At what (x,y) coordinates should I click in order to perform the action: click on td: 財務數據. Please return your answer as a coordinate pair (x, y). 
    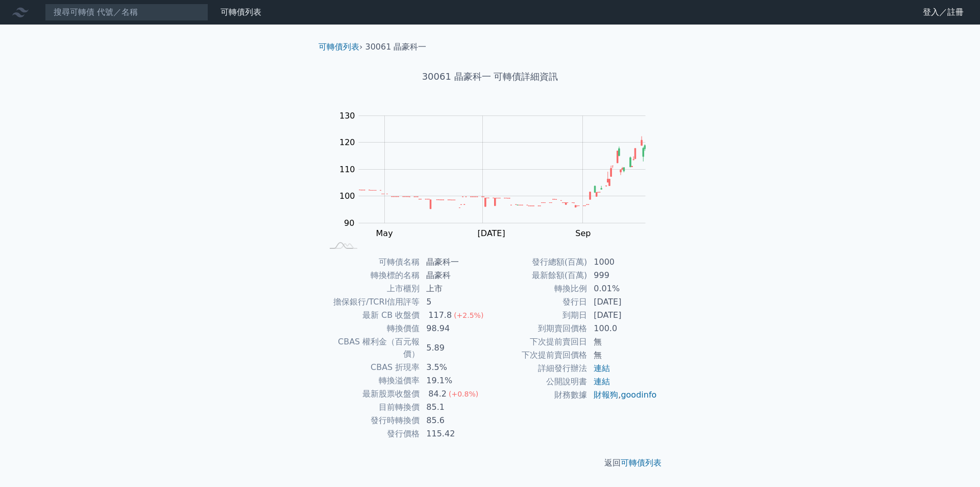
    Looking at the image, I should click on (539, 395).